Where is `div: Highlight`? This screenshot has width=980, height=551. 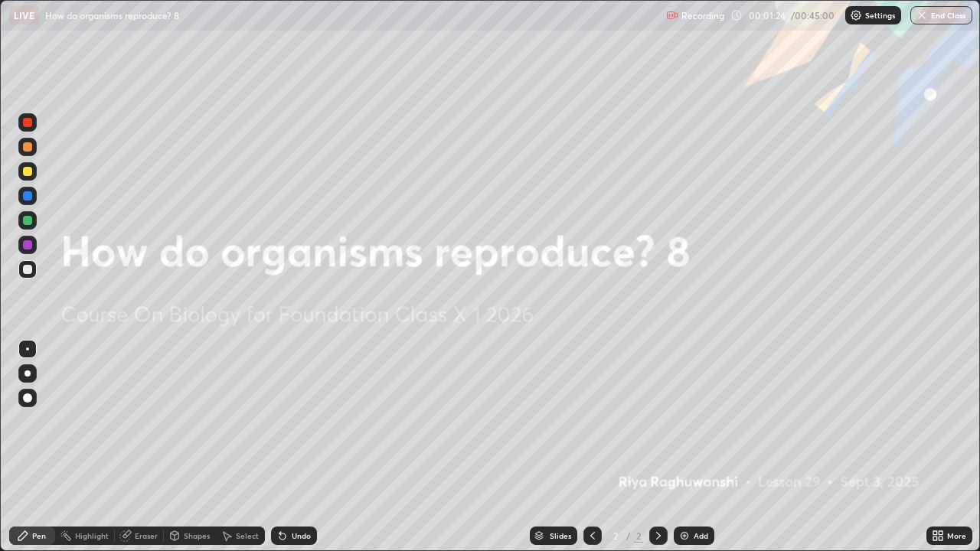
div: Highlight is located at coordinates (92, 535).